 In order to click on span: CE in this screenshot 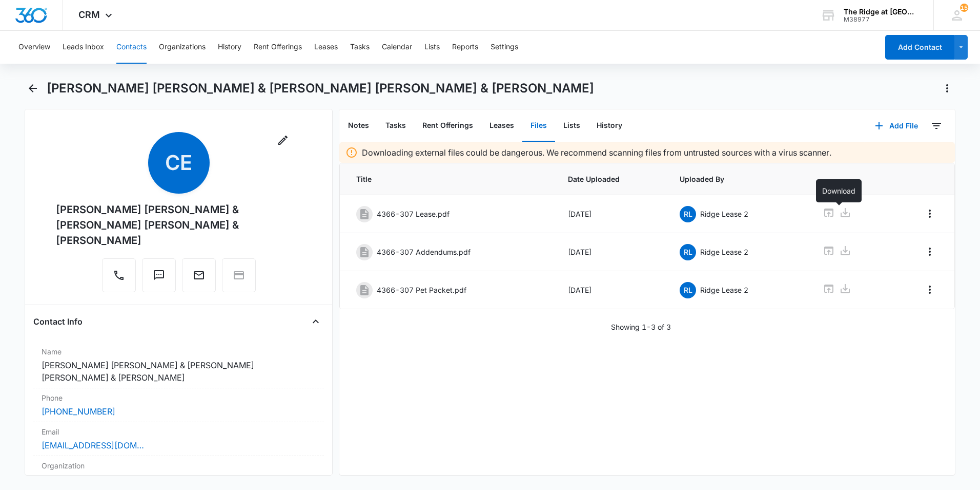, I will do `click(179, 162)`.